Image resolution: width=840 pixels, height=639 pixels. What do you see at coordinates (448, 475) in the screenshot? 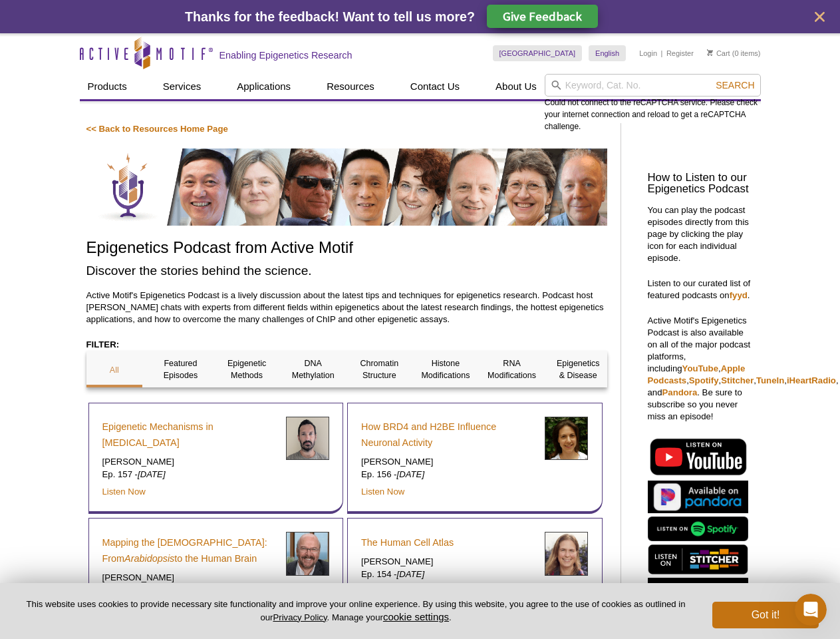
I see `p: Ep. 156 -` at bounding box center [448, 475].